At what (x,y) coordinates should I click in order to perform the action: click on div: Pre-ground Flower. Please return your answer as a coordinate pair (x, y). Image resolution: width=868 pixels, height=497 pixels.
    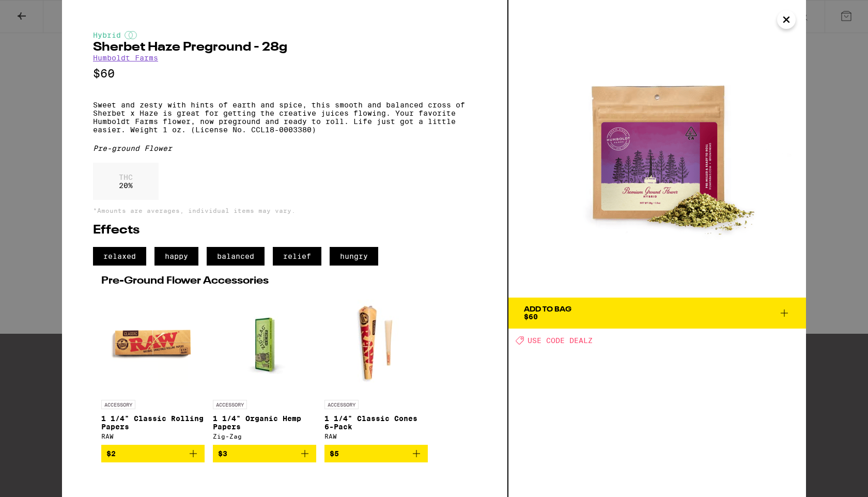
    Looking at the image, I should click on (284, 148).